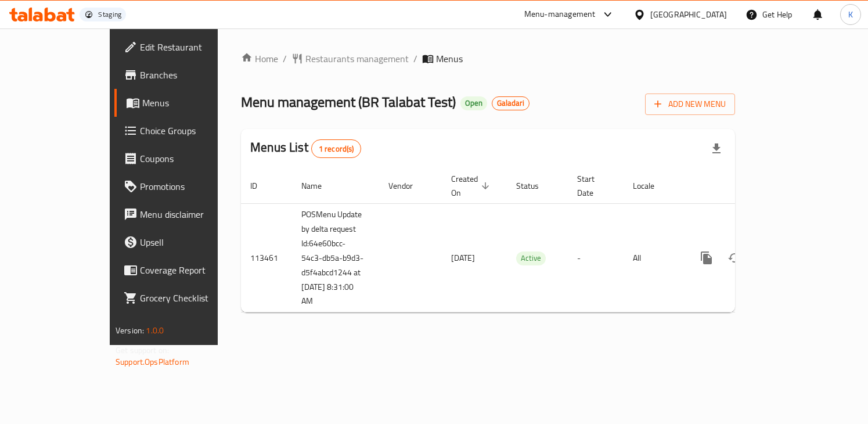 This screenshot has height=424, width=868. What do you see at coordinates (348, 102) in the screenshot?
I see `span: Menu management ( BR Talabat Test )` at bounding box center [348, 102].